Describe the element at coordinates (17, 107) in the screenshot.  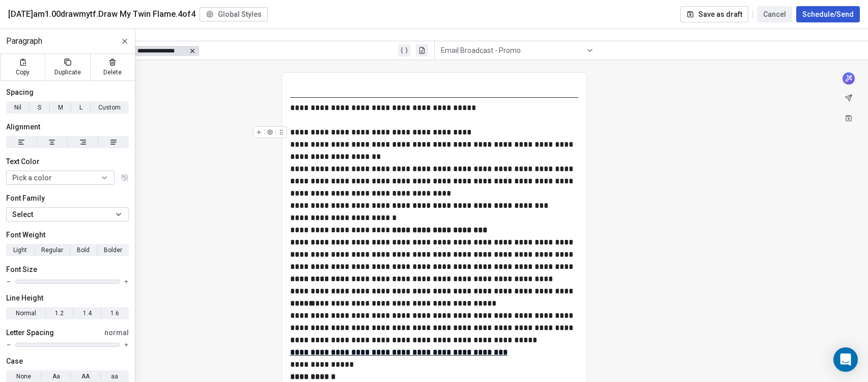
I see `span: Nil` at that location.